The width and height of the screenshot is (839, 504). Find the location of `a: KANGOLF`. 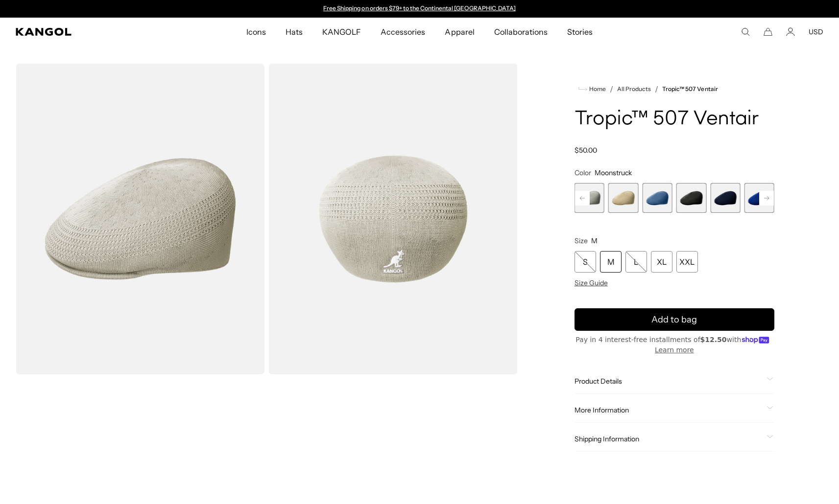

a: KANGOLF is located at coordinates (341, 32).